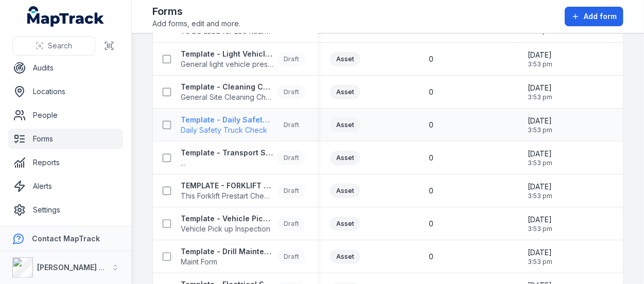 The height and width of the screenshot is (284, 644). What do you see at coordinates (196, 24) in the screenshot?
I see `span: Add forms, edit and more.` at bounding box center [196, 24].